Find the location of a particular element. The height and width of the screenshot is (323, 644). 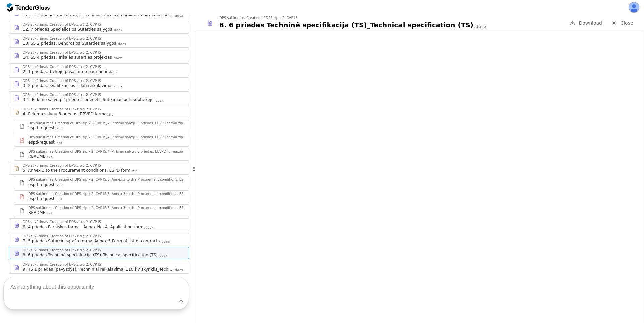

a: DPS sukūrimas_Creation of DPS.zip2. CVP IS3. 2 priedas. Kvalifikacijos ir kiti reikalavimai.docx is located at coordinates (99, 84).